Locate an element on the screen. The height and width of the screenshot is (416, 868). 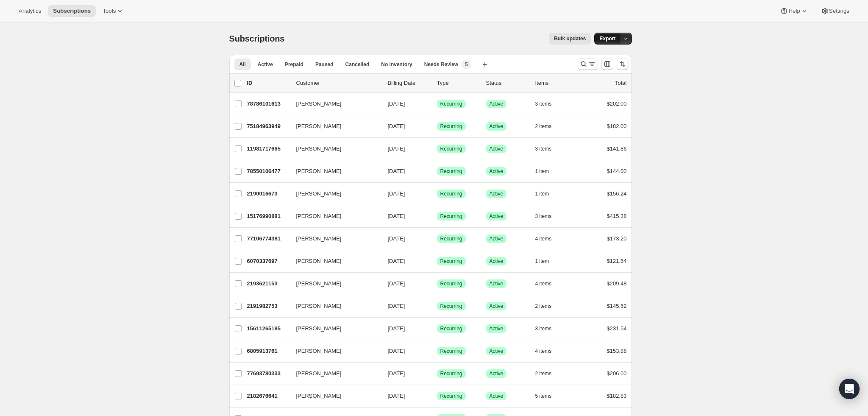
span: $231.54 is located at coordinates (616, 328).